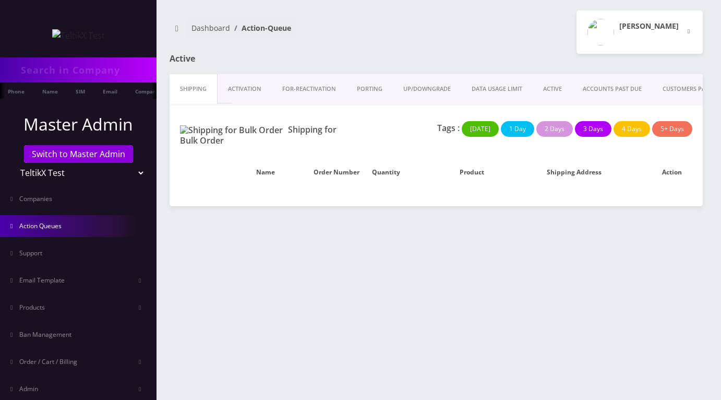 This screenshot has height=400, width=721. What do you see at coordinates (555, 129) in the screenshot?
I see `button: 2 Days` at bounding box center [555, 129].